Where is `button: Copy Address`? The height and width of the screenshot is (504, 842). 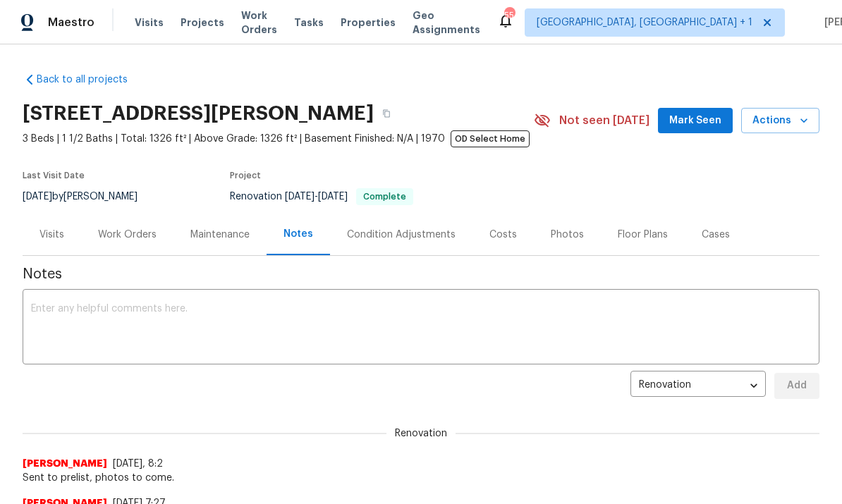
button: Copy Address is located at coordinates (387, 114).